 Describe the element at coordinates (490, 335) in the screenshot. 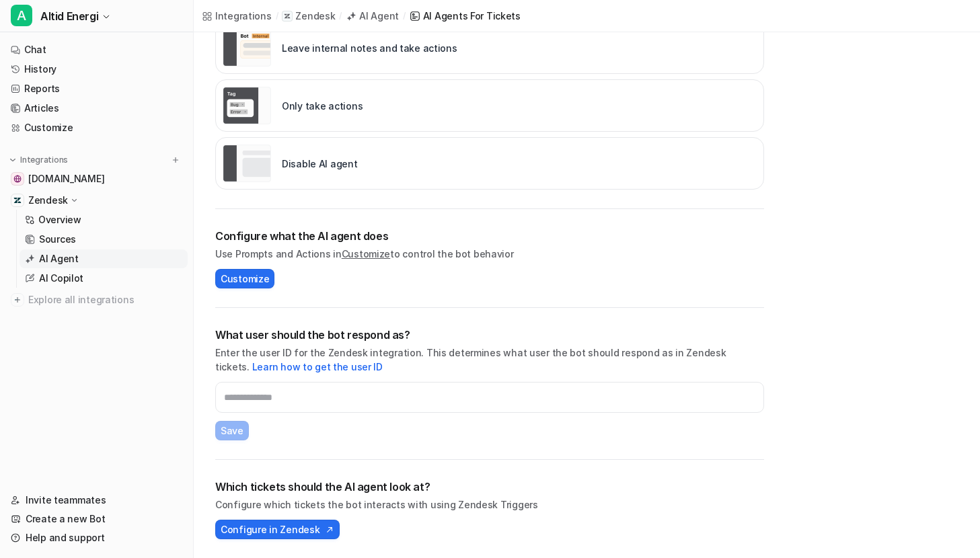

I see `h2: What user should the bot respond as?` at that location.